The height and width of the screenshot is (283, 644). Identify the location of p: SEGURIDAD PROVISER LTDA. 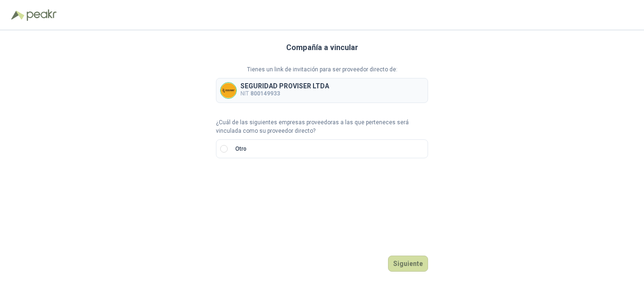
(285, 86).